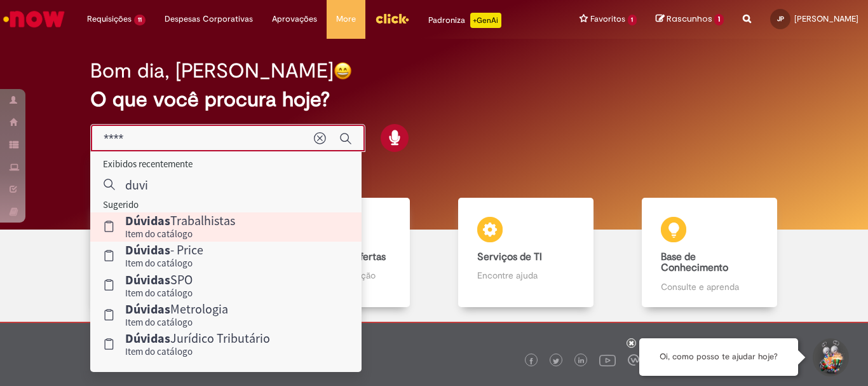  I want to click on a: Base de Conhecimento Consulte e aprenda, so click(709, 253).